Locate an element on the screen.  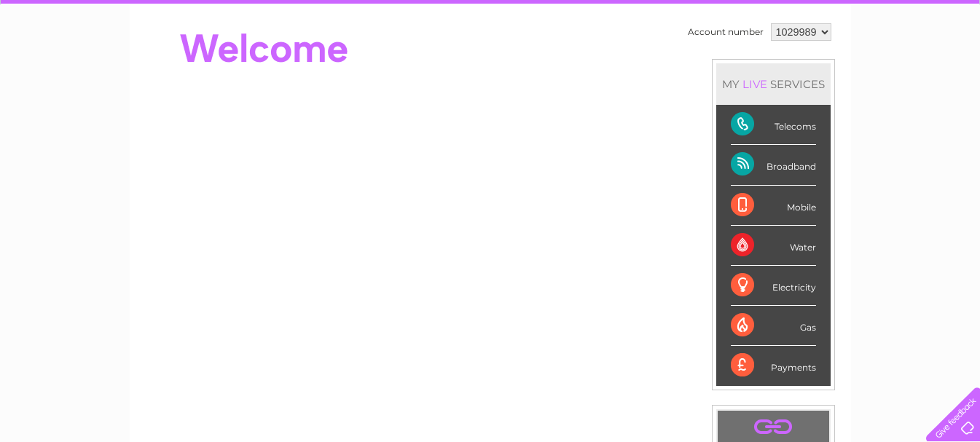
img: logo.png is located at coordinates (71, 60).